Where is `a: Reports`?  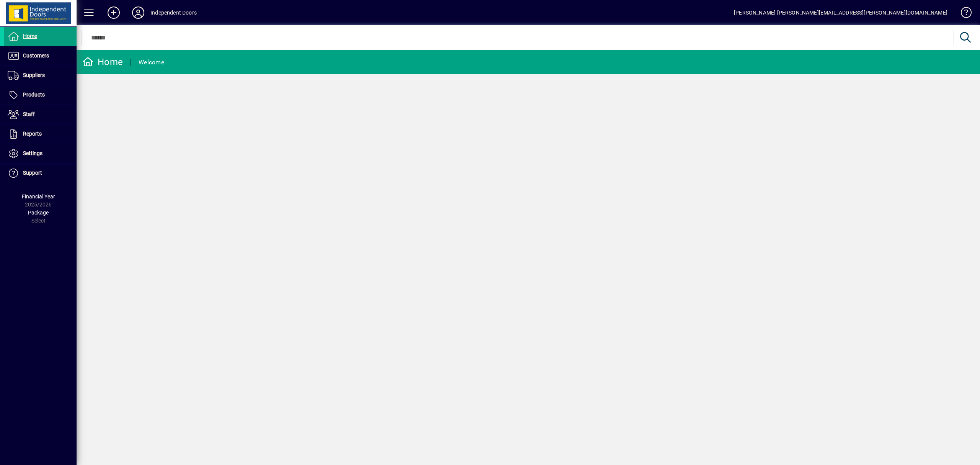 a: Reports is located at coordinates (40, 134).